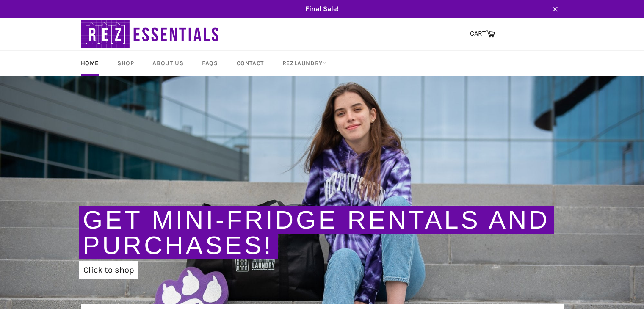 The width and height of the screenshot is (644, 309). I want to click on a: Home, so click(90, 63).